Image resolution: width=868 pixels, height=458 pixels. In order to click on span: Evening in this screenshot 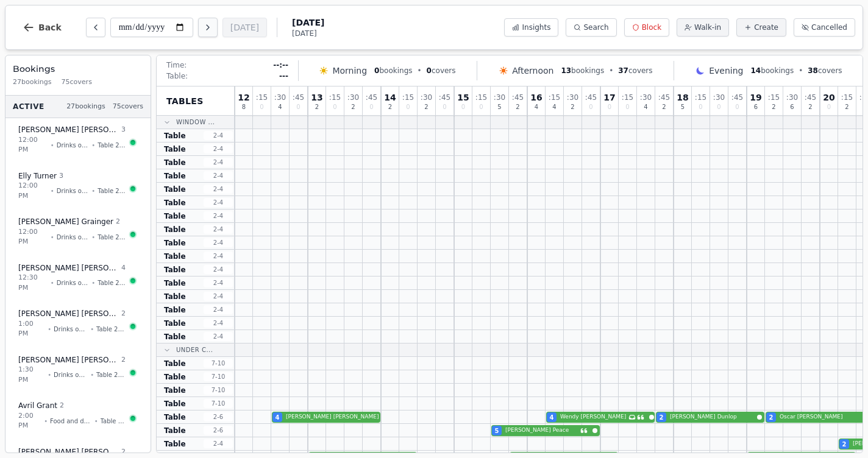, I will do `click(726, 71)`.